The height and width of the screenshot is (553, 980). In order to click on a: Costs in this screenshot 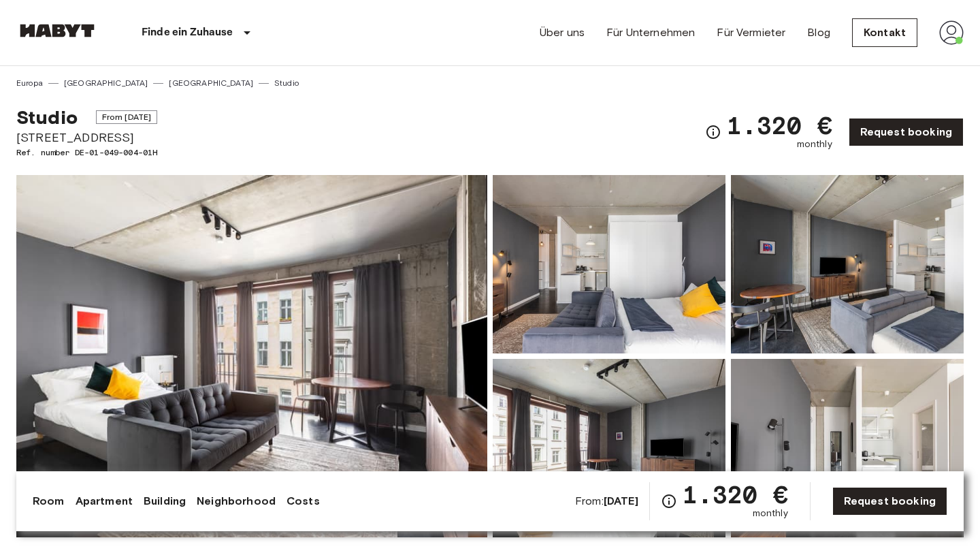, I will do `click(303, 501)`.